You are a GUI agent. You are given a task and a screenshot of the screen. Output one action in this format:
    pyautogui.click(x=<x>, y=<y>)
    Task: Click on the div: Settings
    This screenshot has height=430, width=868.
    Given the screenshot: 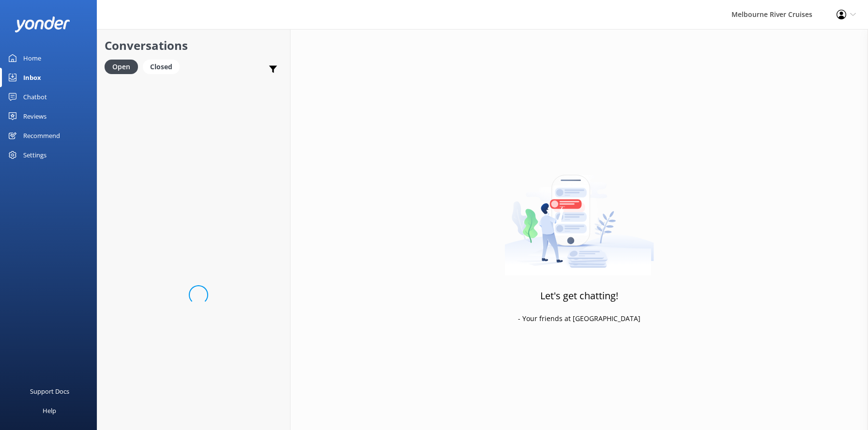 What is the action you would take?
    pyautogui.click(x=35, y=155)
    